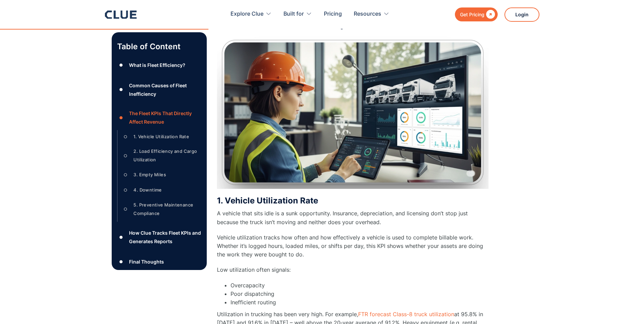  What do you see at coordinates (147, 190) in the screenshot?
I see `div: 4. Downtime` at bounding box center [147, 190].